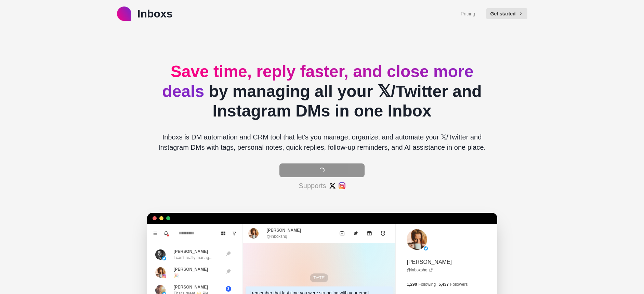 Image resolution: width=644 pixels, height=294 pixels. Describe the element at coordinates (356, 233) in the screenshot. I see `button: Unpin` at that location.